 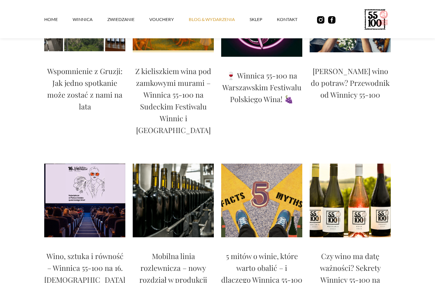 I want to click on a: 🍷 Winnica 55-100 na Warszawskim Festiwalu Polskiego Wina! 🍇, so click(x=262, y=89).